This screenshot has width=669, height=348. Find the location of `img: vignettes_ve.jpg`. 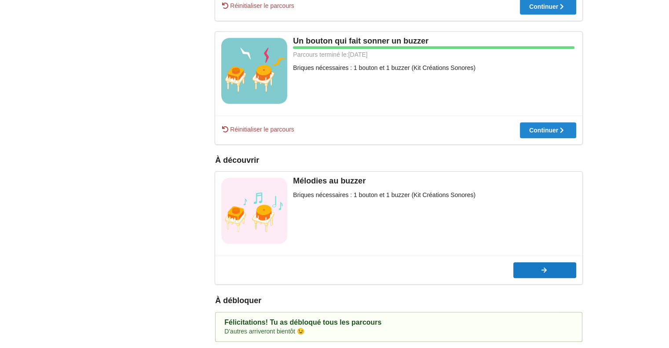

img: vignettes_ve.jpg is located at coordinates (254, 71).